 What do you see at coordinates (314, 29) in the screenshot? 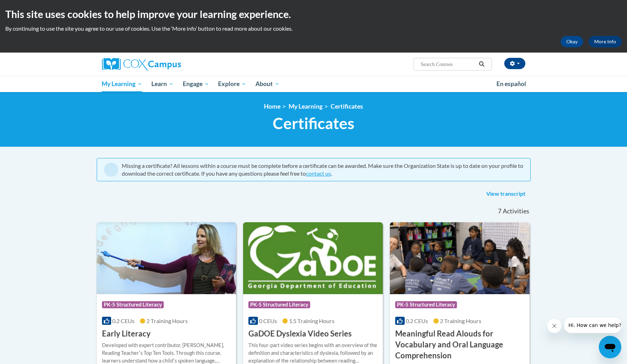
I see `p: By continuing to use the site you agree to our use of cookies. Use the ‘More info’ button to read...` at bounding box center [314, 29].